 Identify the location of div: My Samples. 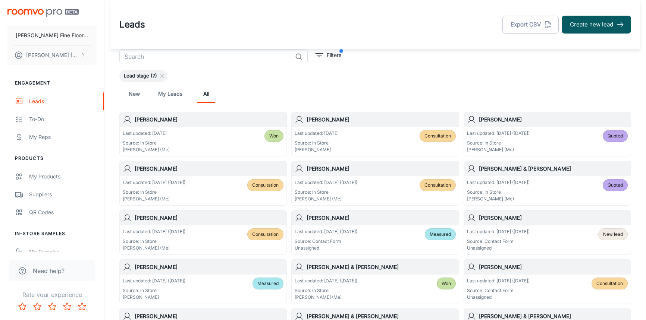
(63, 252).